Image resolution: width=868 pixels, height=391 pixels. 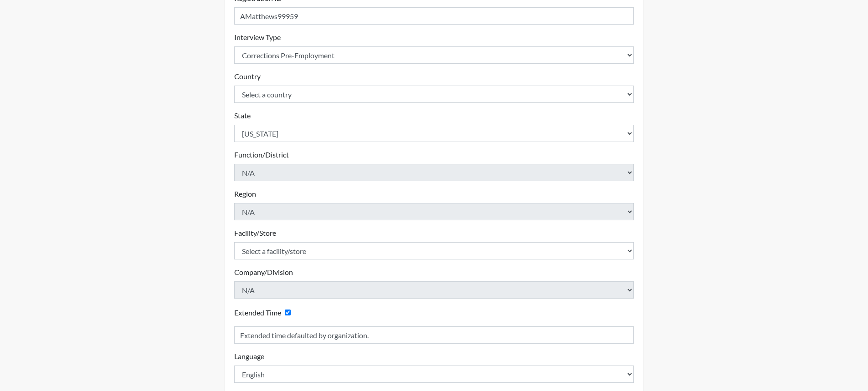 I want to click on label: Region, so click(x=245, y=194).